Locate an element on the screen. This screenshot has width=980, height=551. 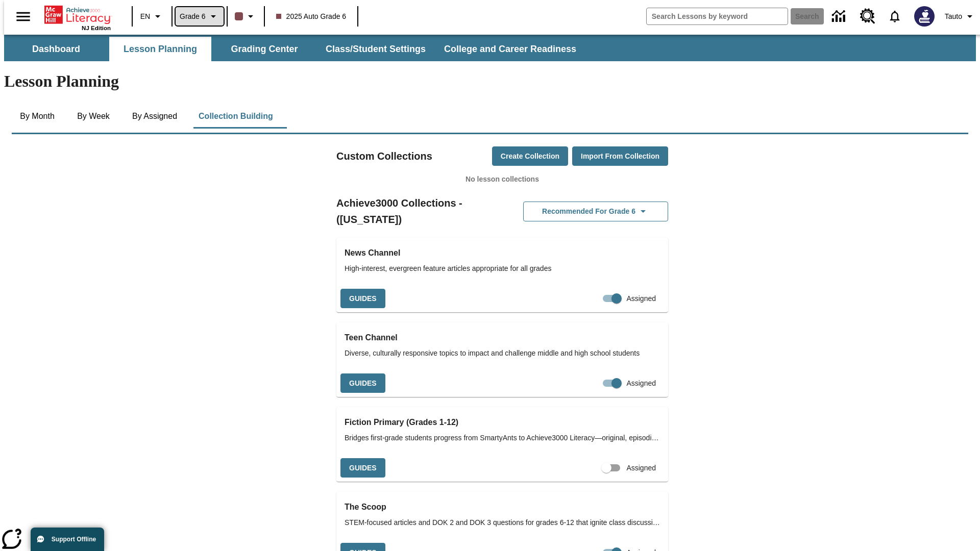
button: Class/Student Settings is located at coordinates (376, 49).